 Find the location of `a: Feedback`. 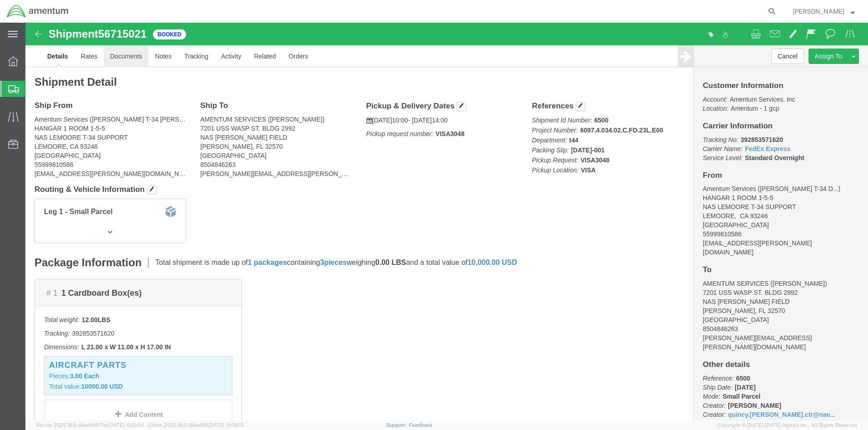

a: Feedback is located at coordinates (420, 425).